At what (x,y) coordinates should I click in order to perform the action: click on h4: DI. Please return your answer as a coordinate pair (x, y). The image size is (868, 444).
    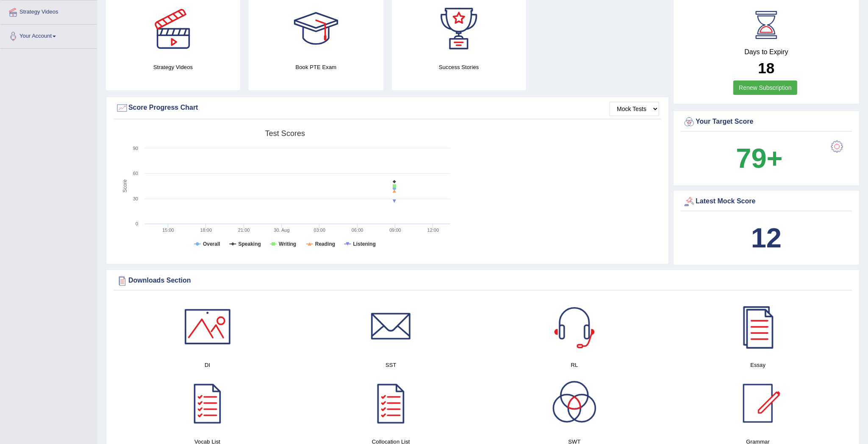
    Looking at the image, I should click on (207, 364).